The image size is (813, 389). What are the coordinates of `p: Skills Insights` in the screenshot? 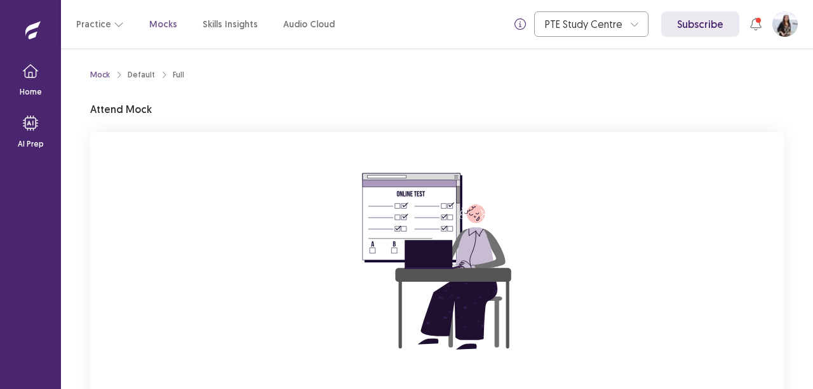 It's located at (230, 24).